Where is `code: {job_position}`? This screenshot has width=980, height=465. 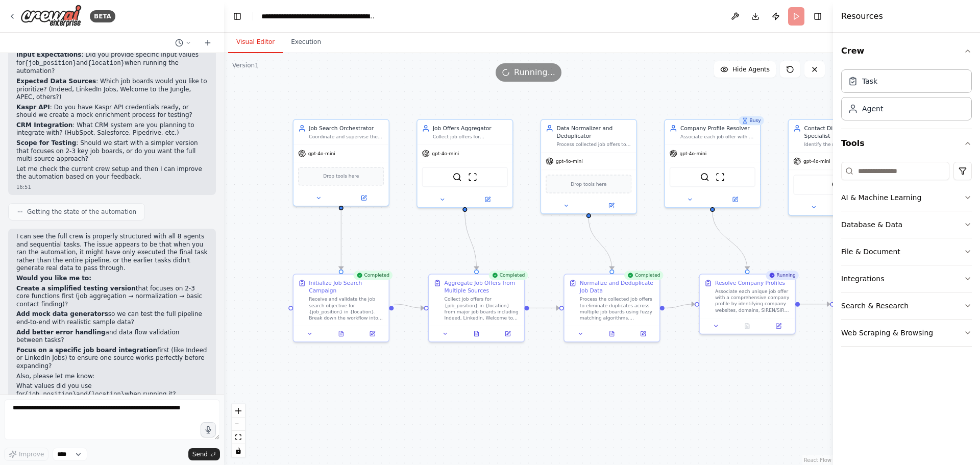 code: {job_position} is located at coordinates (50, 395).